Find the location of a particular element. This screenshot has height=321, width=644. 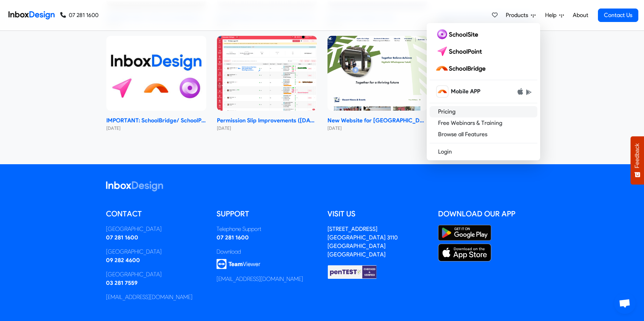

a: About is located at coordinates (580, 15).